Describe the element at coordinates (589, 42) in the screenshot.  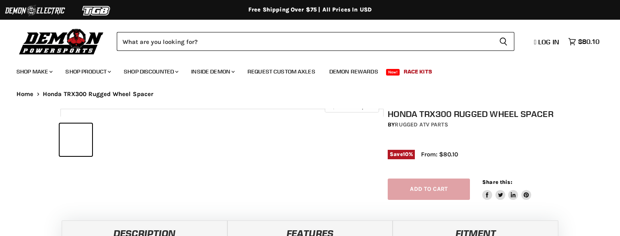
I see `span: $80.10` at that location.